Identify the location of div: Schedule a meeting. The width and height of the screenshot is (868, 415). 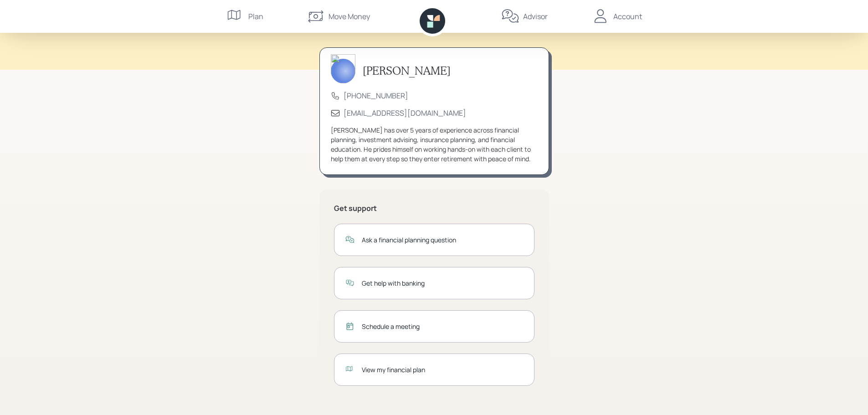
(443, 326).